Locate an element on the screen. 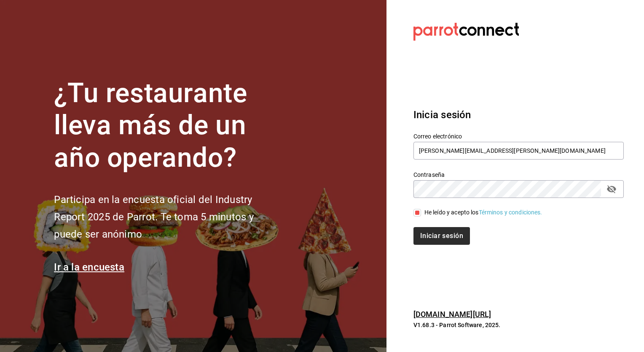  button: passwordField is located at coordinates (611, 189).